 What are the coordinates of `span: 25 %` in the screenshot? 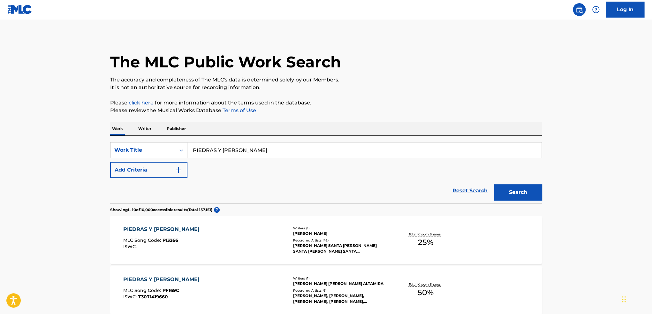 It's located at (426, 242).